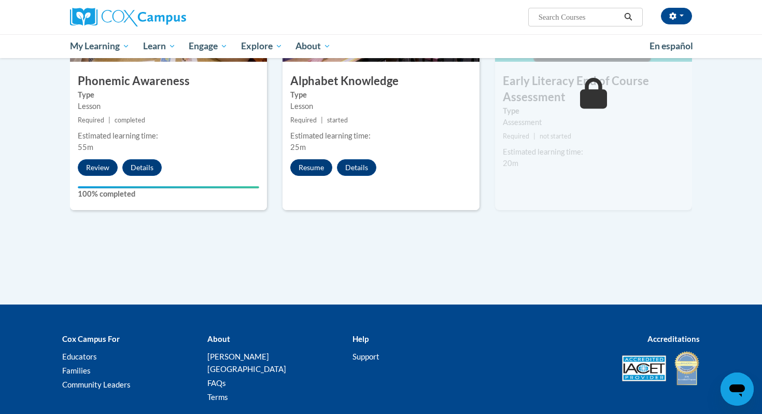 Image resolution: width=762 pixels, height=414 pixels. I want to click on a: FAQs, so click(217, 382).